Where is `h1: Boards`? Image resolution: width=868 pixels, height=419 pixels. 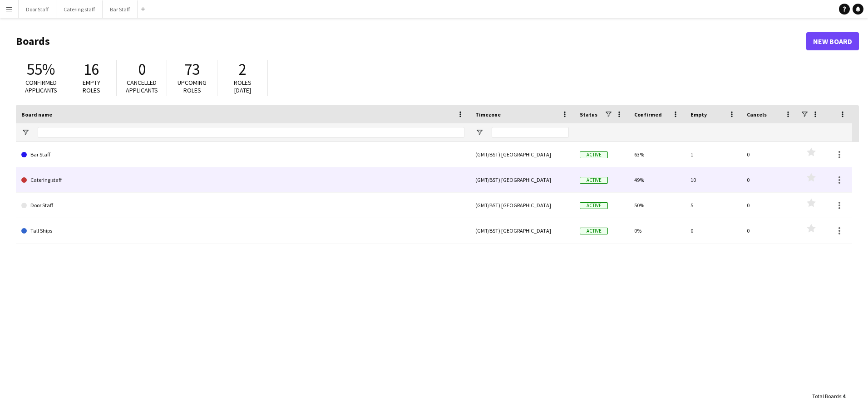
h1: Boards is located at coordinates (411, 41).